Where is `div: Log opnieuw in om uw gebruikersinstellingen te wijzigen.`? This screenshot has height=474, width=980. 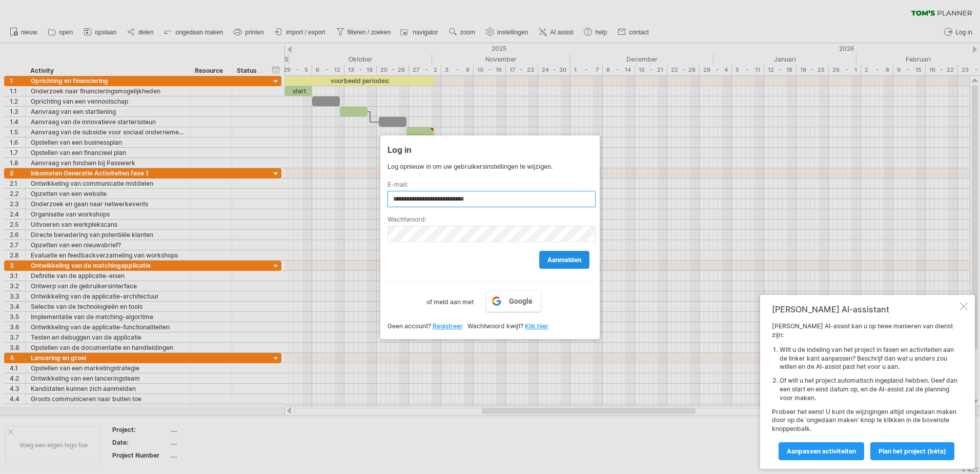 div: Log opnieuw in om uw gebruikersinstellingen te wijzigen. is located at coordinates (490, 166).